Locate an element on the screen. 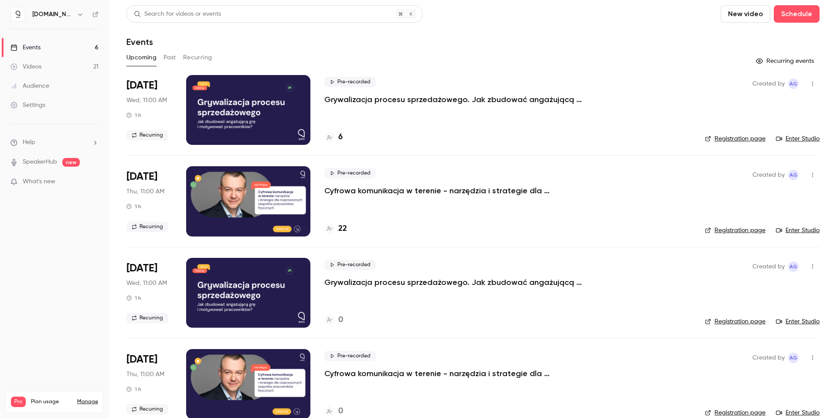  h1: Events is located at coordinates (139, 42).